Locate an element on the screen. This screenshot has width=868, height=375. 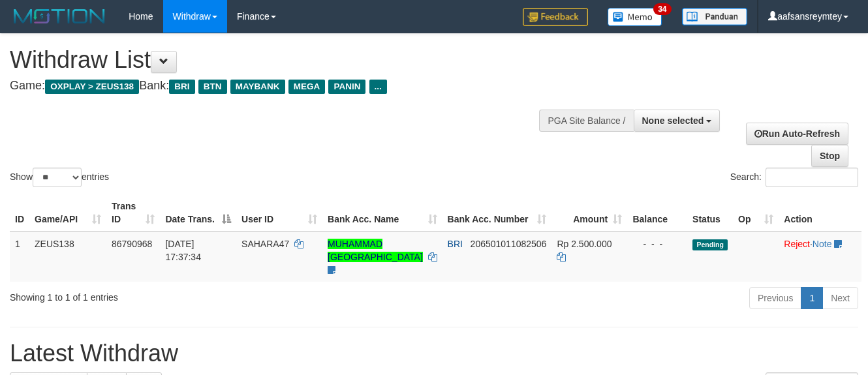
select: Showentries is located at coordinates (57, 177).